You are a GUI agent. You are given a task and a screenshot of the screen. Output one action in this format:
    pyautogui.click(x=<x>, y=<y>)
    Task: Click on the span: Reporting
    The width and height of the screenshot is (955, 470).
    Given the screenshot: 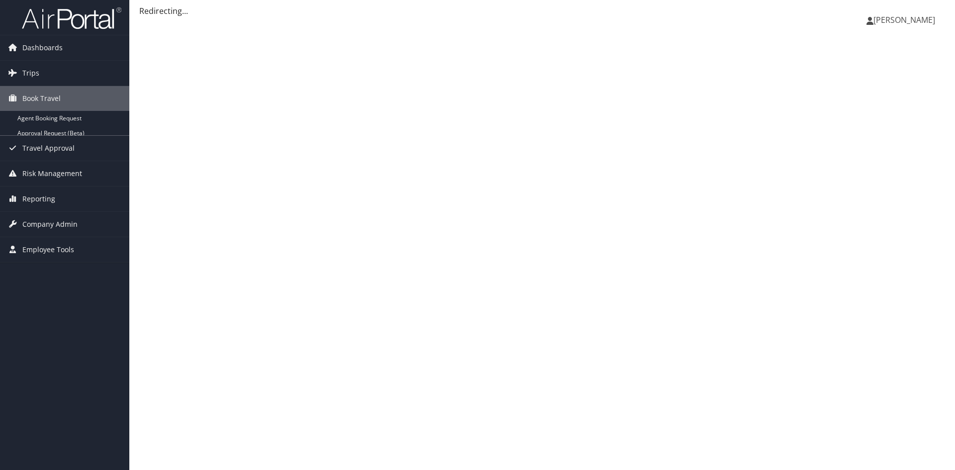 What is the action you would take?
    pyautogui.click(x=39, y=199)
    